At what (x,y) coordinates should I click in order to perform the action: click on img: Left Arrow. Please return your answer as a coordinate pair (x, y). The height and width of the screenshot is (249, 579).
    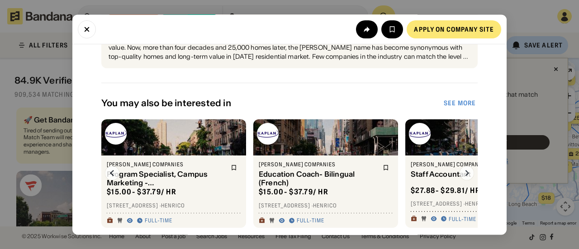
    Looking at the image, I should click on (112, 174).